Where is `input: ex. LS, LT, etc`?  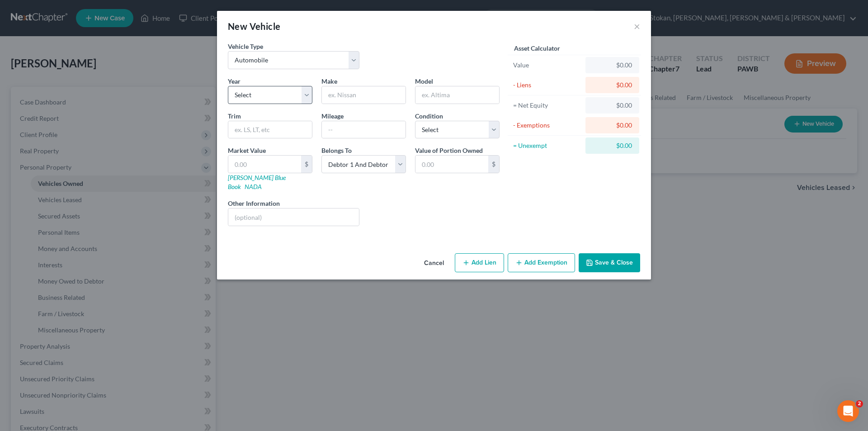 input: ex. LS, LT, etc is located at coordinates (270, 129).